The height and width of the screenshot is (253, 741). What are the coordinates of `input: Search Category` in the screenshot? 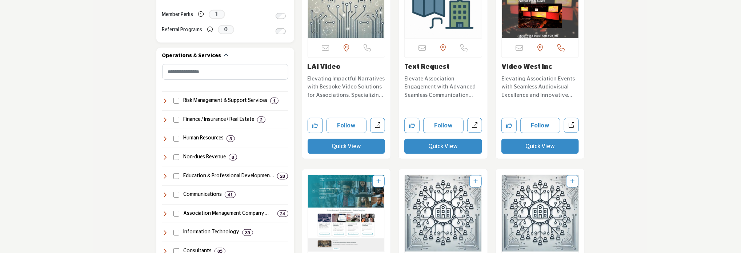 It's located at (225, 72).